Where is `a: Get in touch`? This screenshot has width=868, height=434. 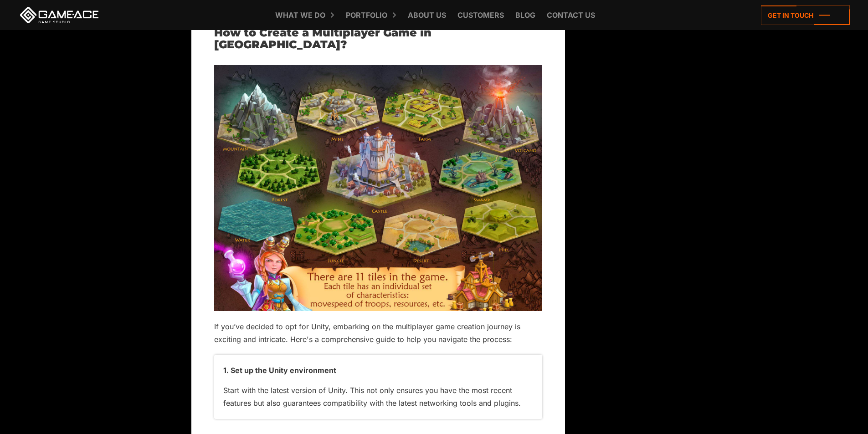 a: Get in touch is located at coordinates (806, 15).